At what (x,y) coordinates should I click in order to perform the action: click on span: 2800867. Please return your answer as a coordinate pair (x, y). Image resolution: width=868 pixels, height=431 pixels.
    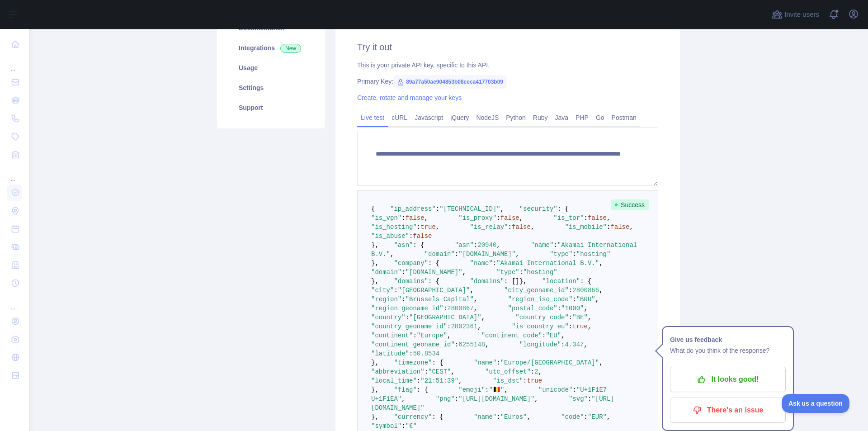
    Looking at the image, I should click on (460, 309).